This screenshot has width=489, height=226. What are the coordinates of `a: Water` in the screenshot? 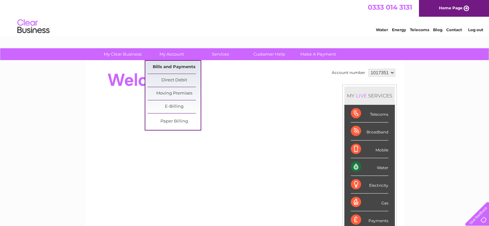 It's located at (382, 30).